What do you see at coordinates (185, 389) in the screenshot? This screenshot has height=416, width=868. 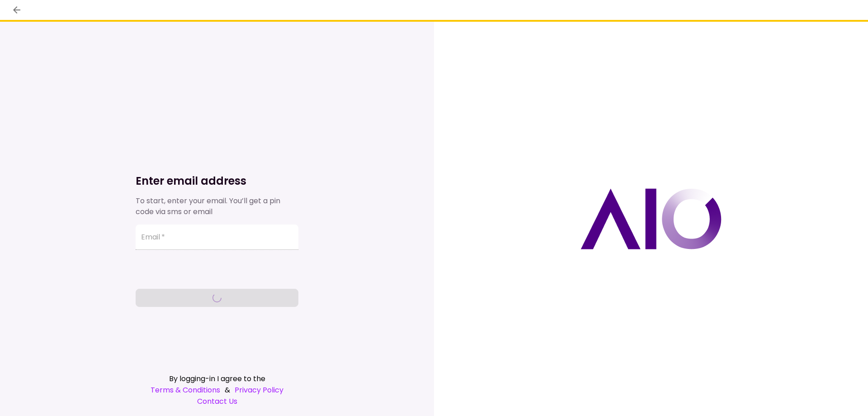 I see `a: Terms & Conditions` at bounding box center [185, 389].